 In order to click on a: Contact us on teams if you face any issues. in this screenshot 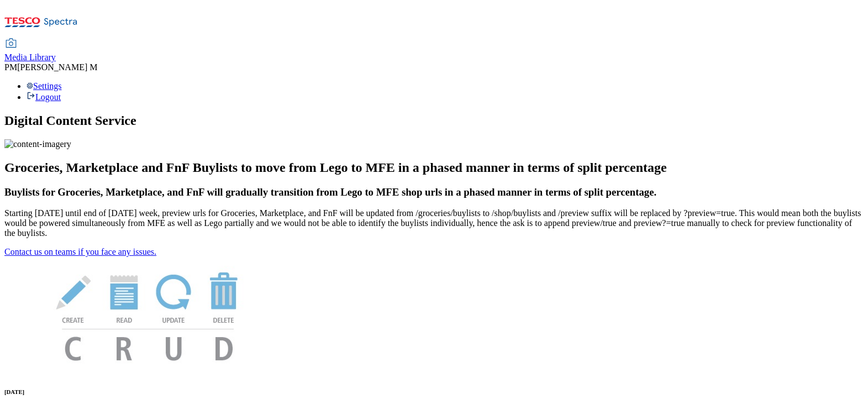, I will do `click(80, 251)`.